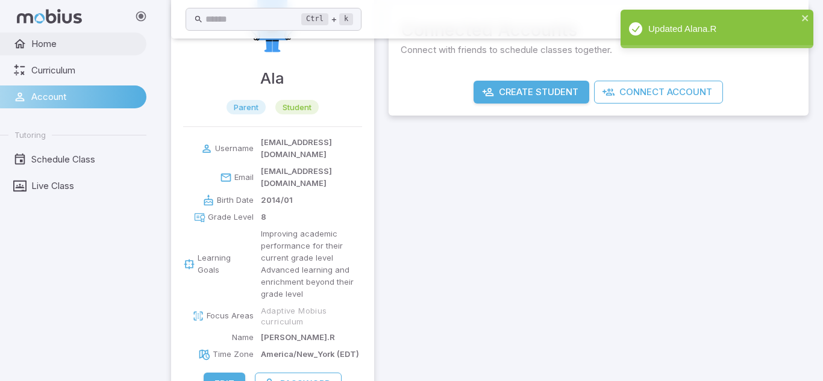 The height and width of the screenshot is (381, 823). Describe the element at coordinates (84, 160) in the screenshot. I see `span: Schedule Class` at that location.